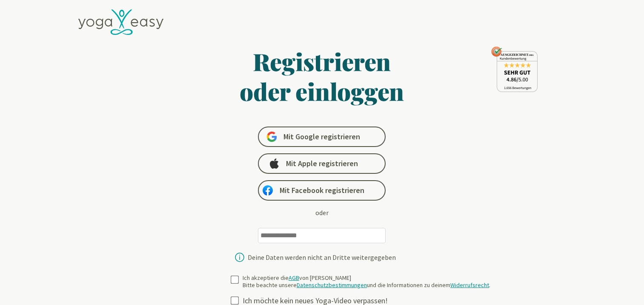 The height and width of the screenshot is (305, 644). I want to click on a: Mit Google registrieren, so click(322, 137).